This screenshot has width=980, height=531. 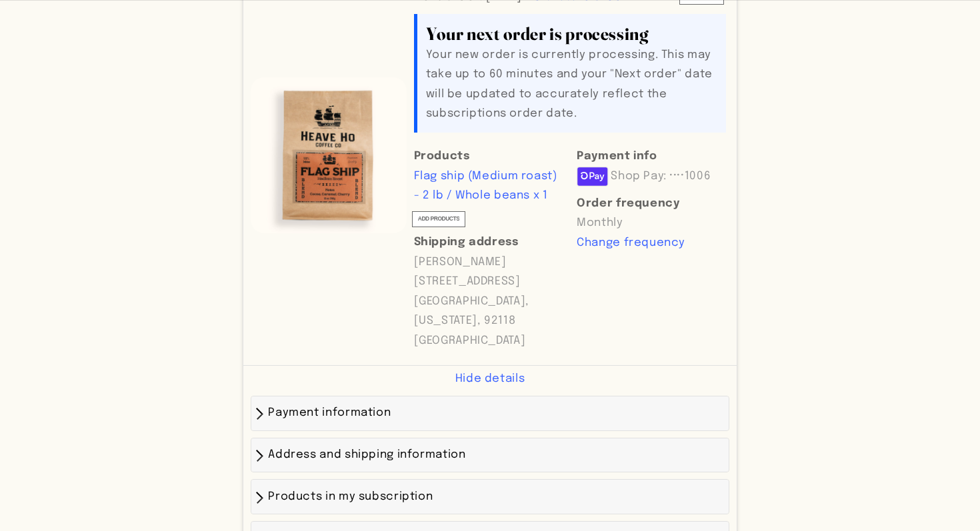 What do you see at coordinates (638, 176) in the screenshot?
I see `span: Shop Pay:` at bounding box center [638, 176].